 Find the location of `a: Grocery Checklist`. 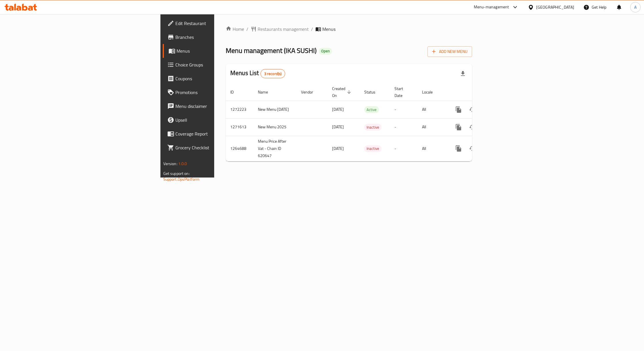

a: Grocery Checklist is located at coordinates (215, 148).